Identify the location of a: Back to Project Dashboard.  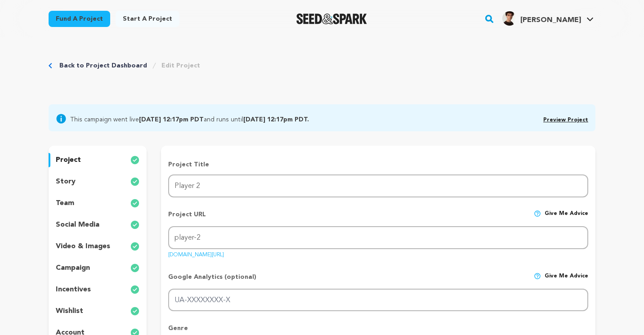
(103, 66).